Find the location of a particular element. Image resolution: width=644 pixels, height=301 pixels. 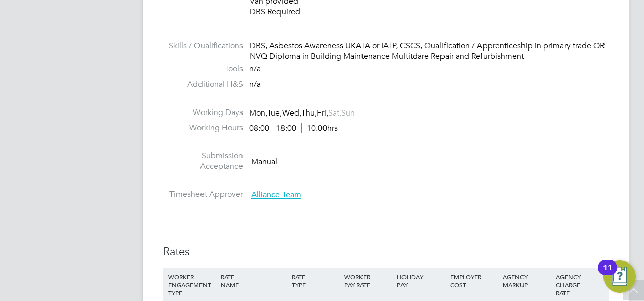

label: Additional H&S is located at coordinates (203, 84).